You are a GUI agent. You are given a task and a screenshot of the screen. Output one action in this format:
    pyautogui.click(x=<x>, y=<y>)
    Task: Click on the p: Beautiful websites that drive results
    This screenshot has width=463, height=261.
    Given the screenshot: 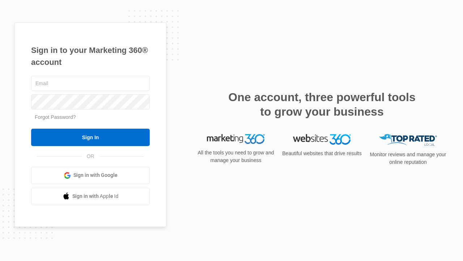 What is the action you would take?
    pyautogui.click(x=322, y=153)
    